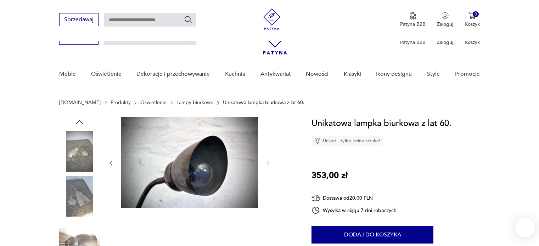 This screenshot has width=539, height=246. What do you see at coordinates (272, 19) in the screenshot?
I see `img: Patyna - sklep z meblami i dekoracjami vintage` at bounding box center [272, 19].